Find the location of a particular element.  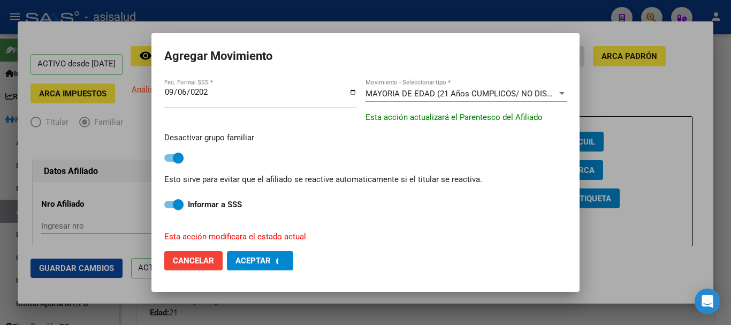

div: Esta acción actualizará el Parentesco del Afiliado is located at coordinates (466, 117).